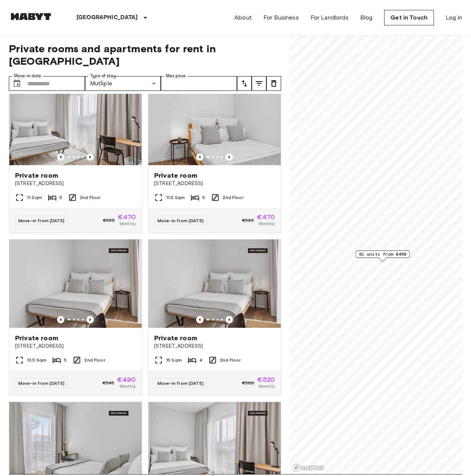 Image resolution: width=471 pixels, height=476 pixels. Describe the element at coordinates (176, 76) in the screenshot. I see `label: Max price` at that location.